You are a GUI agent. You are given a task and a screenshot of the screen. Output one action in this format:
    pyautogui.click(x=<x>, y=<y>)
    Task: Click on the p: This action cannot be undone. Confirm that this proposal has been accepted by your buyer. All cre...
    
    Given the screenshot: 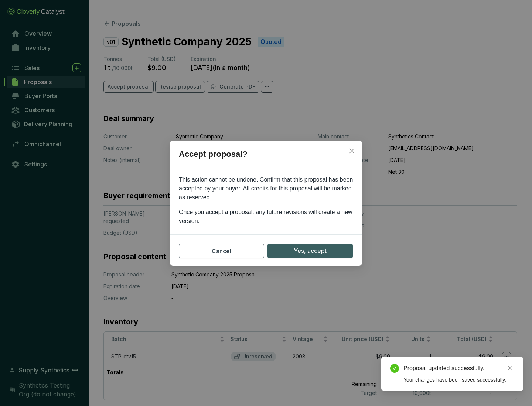 What is the action you would take?
    pyautogui.click(x=266, y=188)
    